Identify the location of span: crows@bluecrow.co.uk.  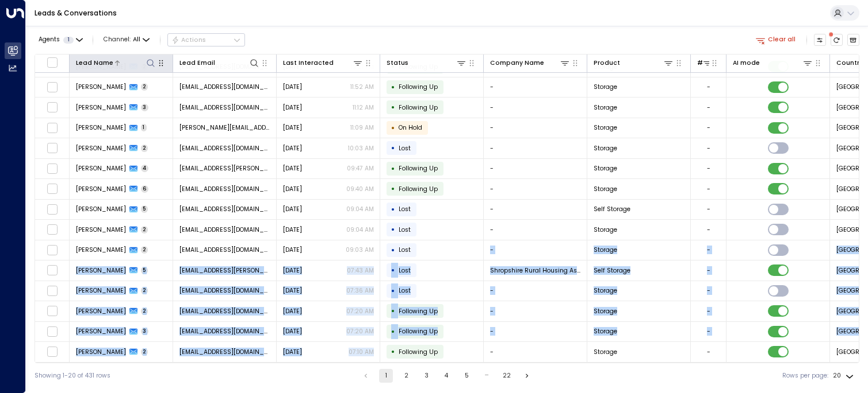
(225, 291).